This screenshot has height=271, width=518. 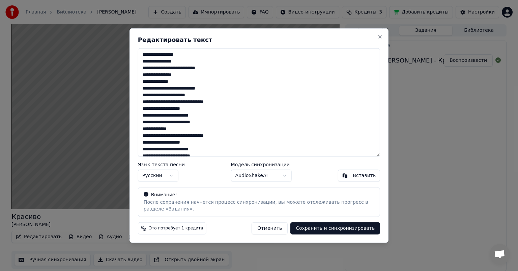 I want to click on label: Язык текста песни, so click(x=161, y=164).